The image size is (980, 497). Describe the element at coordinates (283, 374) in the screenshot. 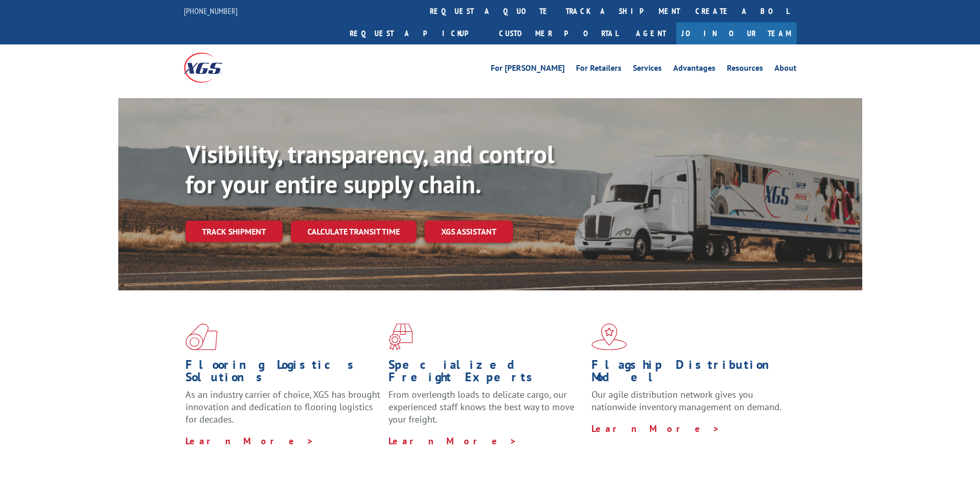

I see `h1: Flooring Logistics Solutions` at that location.